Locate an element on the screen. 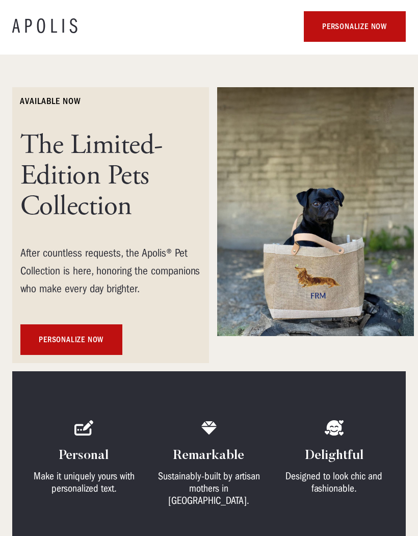 This screenshot has height=536, width=418. h4: Personal is located at coordinates (84, 456).